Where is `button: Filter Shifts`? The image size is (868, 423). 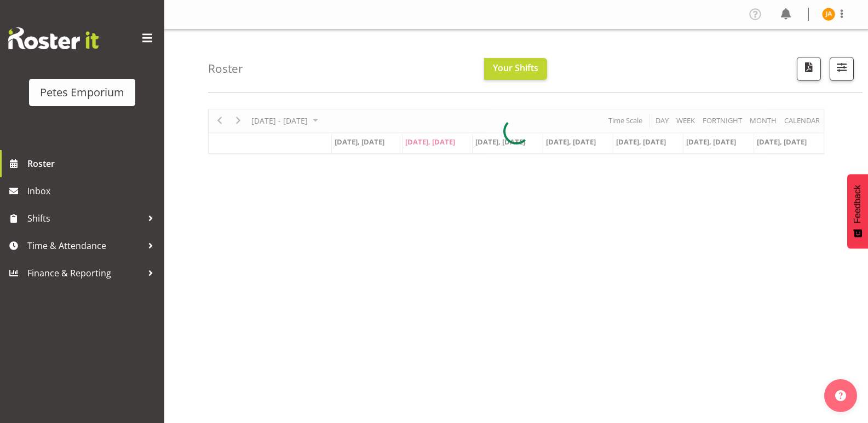
button: Filter Shifts is located at coordinates (842, 69).